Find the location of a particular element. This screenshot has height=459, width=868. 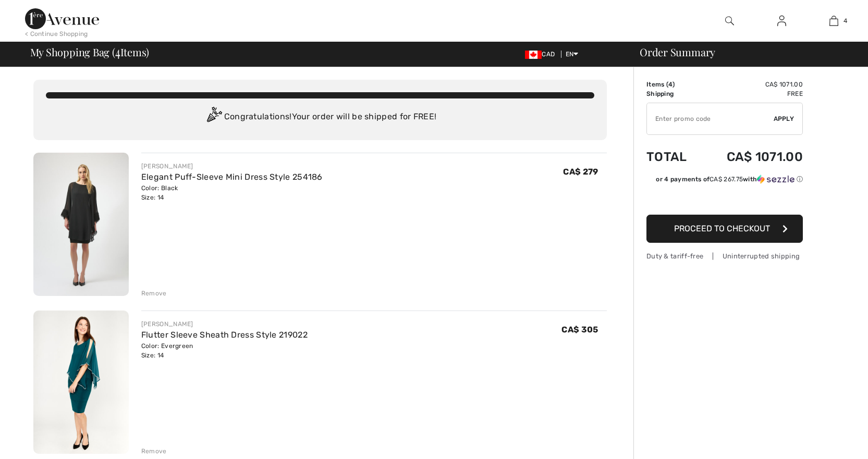

img: search the website is located at coordinates (730, 21).